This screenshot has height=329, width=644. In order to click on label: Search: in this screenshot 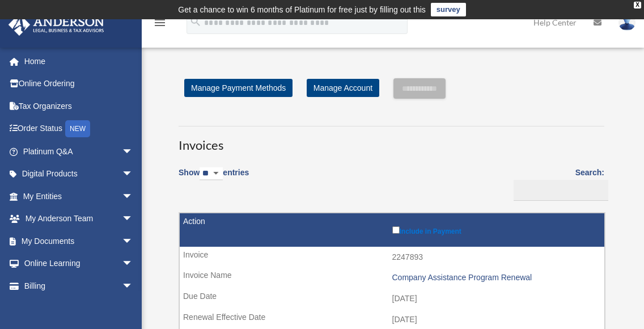, I will do `click(557, 183)`.